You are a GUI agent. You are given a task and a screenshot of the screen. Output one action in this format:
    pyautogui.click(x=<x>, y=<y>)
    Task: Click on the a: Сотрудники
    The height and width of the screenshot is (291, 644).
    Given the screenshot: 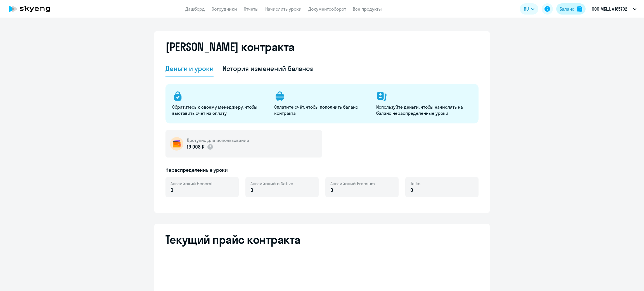 What is the action you would take?
    pyautogui.click(x=224, y=9)
    